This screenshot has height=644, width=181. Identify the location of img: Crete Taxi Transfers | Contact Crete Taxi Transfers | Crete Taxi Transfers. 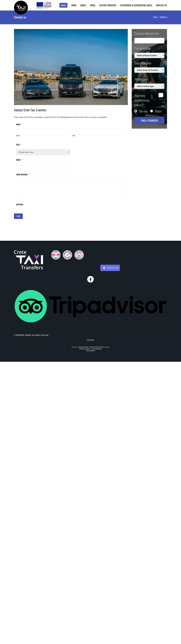
(21, 7).